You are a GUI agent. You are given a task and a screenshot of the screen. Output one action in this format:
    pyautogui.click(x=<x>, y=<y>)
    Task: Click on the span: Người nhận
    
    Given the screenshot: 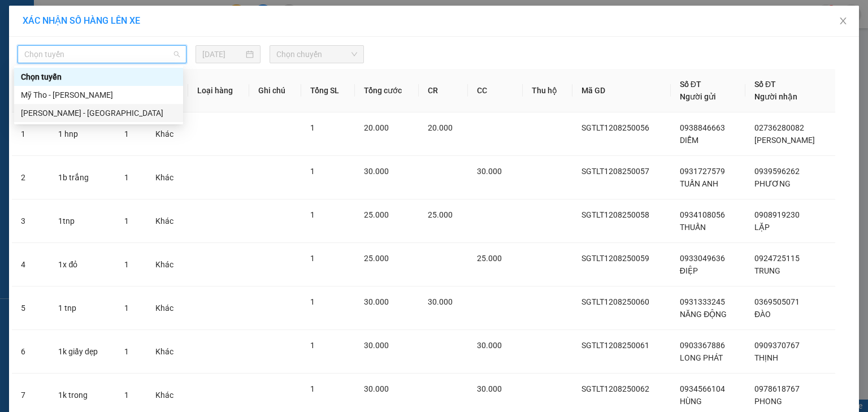 What is the action you would take?
    pyautogui.click(x=775, y=97)
    